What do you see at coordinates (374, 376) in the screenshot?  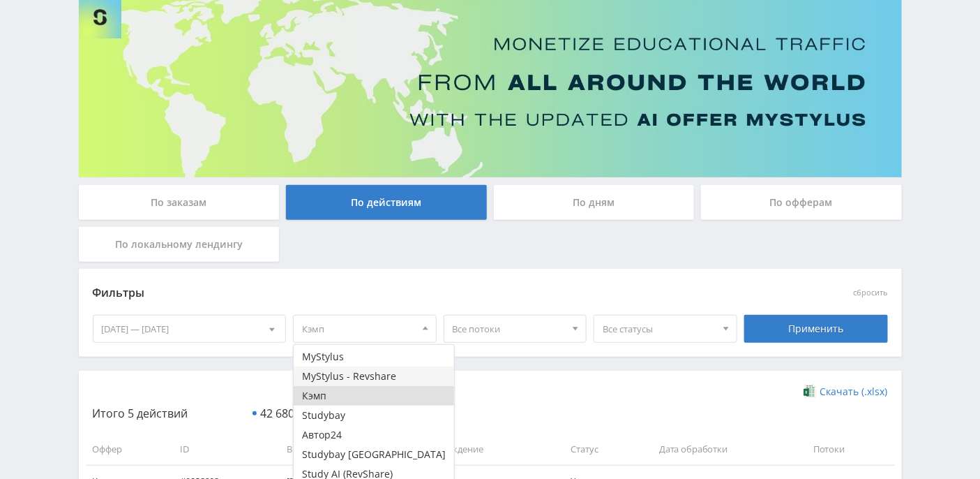 I see `button: MyStylus - Revshare` at bounding box center [374, 376].